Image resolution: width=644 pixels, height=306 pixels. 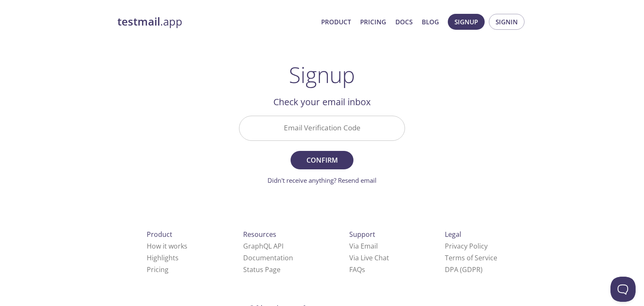 I want to click on h2: Check your email inbox, so click(x=322, y=102).